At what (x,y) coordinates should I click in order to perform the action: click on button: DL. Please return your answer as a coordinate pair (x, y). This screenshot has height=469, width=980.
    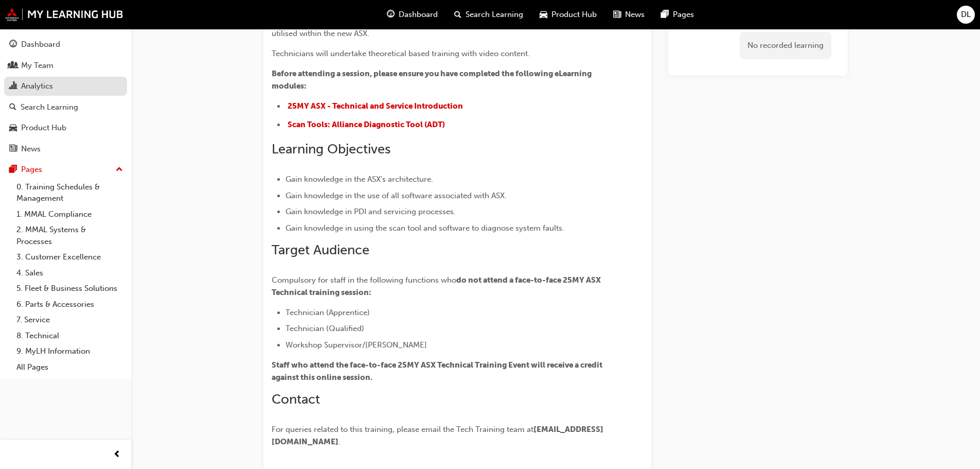
    Looking at the image, I should click on (966, 14).